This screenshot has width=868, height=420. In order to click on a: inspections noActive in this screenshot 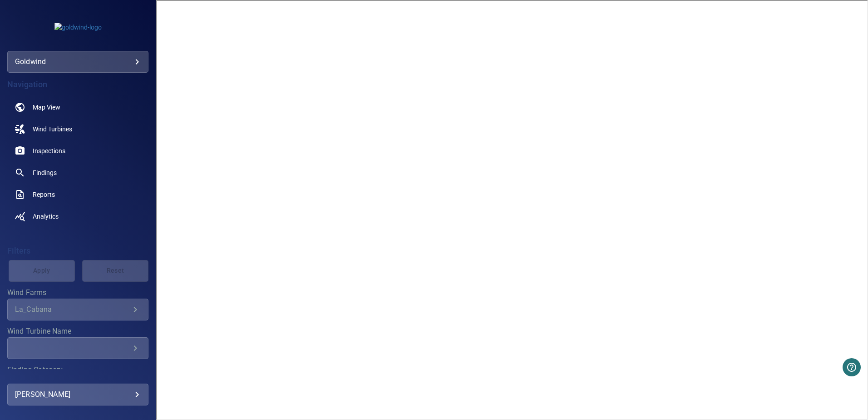, I will do `click(78, 151)`.